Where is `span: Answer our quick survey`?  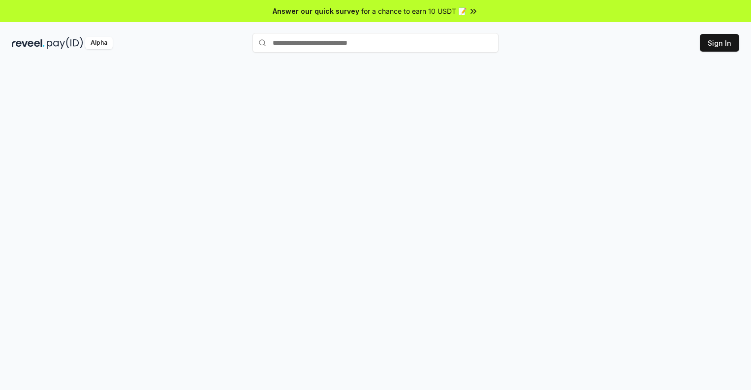
span: Answer our quick survey is located at coordinates (316, 11).